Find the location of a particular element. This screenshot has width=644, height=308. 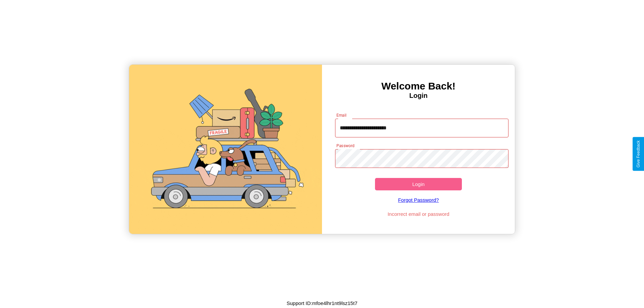

p: Support ID: mfoe4lhr1nt9lsz15t7 is located at coordinates (322, 303).